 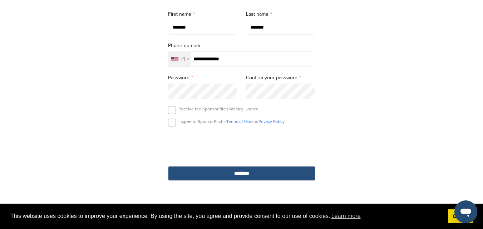 What do you see at coordinates (203, 14) in the screenshot?
I see `label: First name` at bounding box center [203, 14].